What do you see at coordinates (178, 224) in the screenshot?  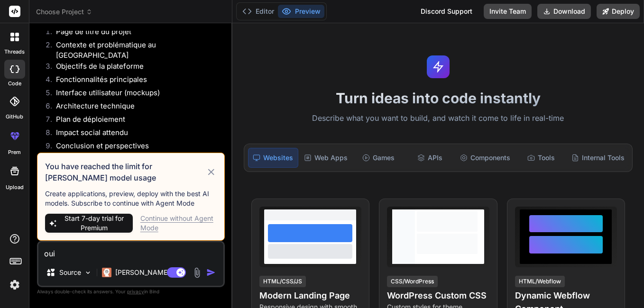 I see `div: Continue without Agent Mode` at bounding box center [178, 224].